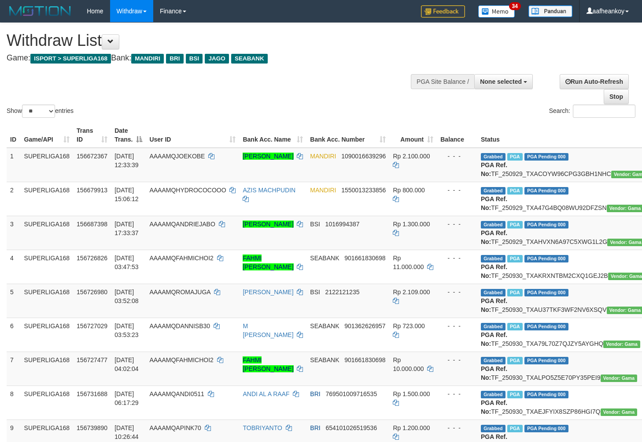 The width and height of the screenshot is (642, 442). I want to click on span: Rp 2.100.000, so click(412, 156).